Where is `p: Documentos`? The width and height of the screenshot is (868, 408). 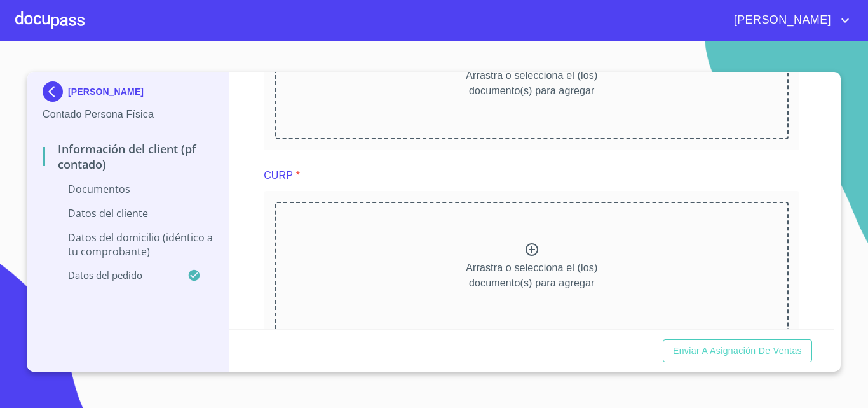 p: Documentos is located at coordinates (128, 189).